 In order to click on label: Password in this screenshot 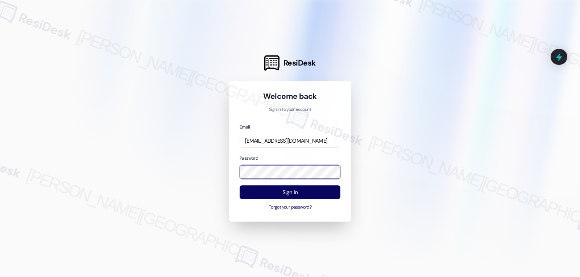, I will do `click(249, 158)`.